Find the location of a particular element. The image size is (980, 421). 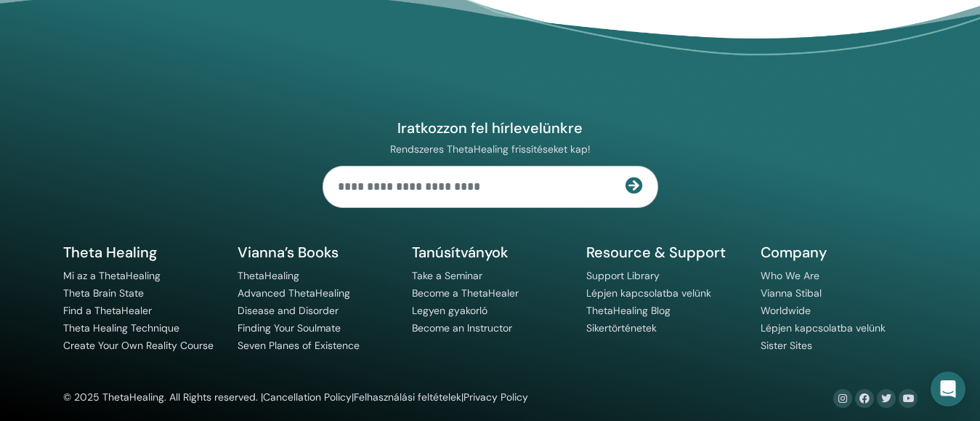

h5: Resource & Support is located at coordinates (664, 252).